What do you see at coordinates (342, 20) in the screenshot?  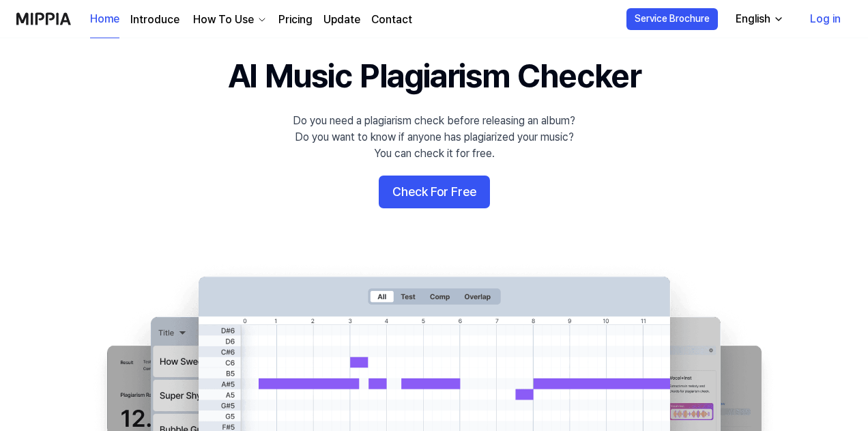 I see `a: Update` at bounding box center [342, 20].